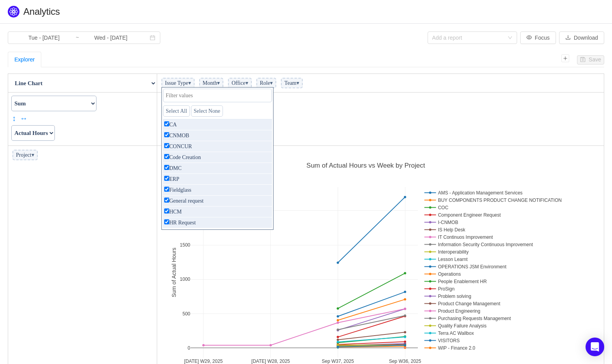 This screenshot has height=364, width=612. I want to click on a: Select All, so click(176, 111).